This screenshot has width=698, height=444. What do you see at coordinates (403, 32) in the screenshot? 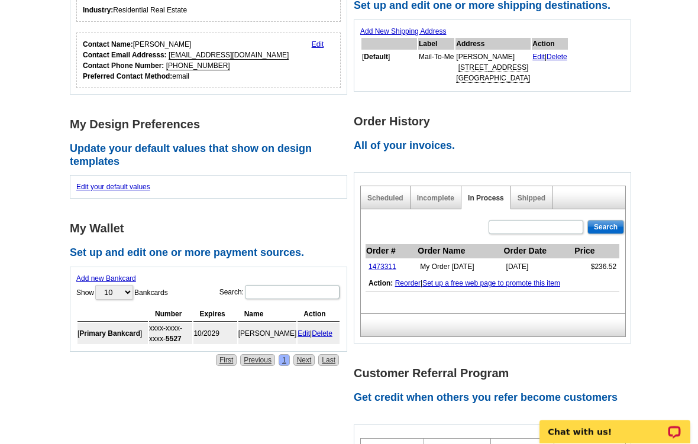
I see `a: Add New Shipping Address` at bounding box center [403, 32].